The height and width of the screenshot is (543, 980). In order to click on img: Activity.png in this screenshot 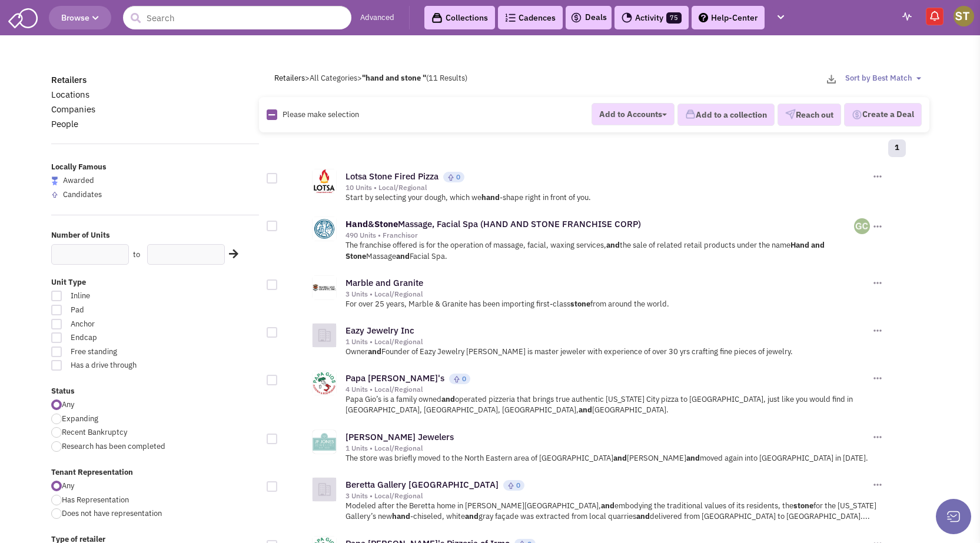, I will do `click(626, 18)`.